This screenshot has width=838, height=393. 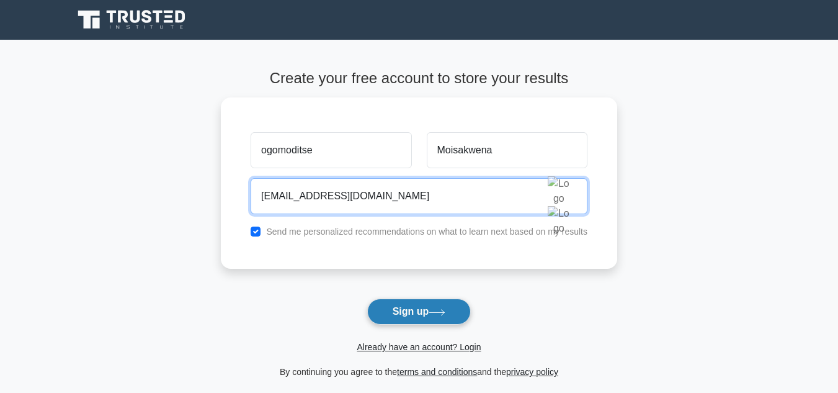 What do you see at coordinates (532, 371) in the screenshot?
I see `a: privacy policy` at bounding box center [532, 371].